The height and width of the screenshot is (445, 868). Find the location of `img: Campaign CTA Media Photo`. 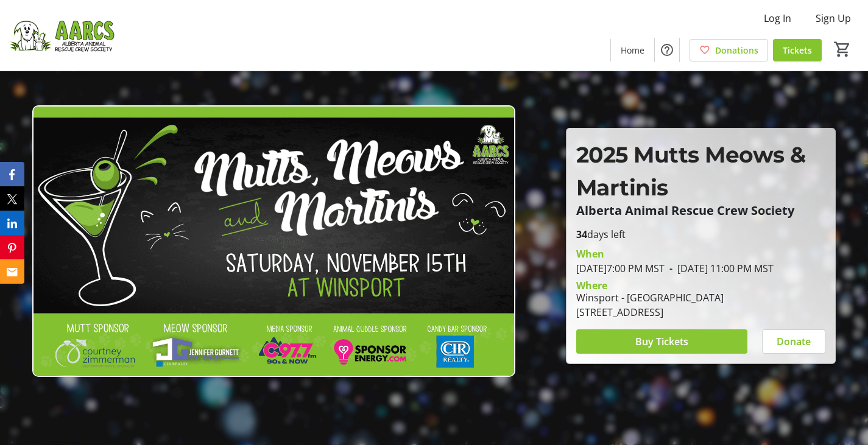

img: Campaign CTA Media Photo is located at coordinates (273, 241).